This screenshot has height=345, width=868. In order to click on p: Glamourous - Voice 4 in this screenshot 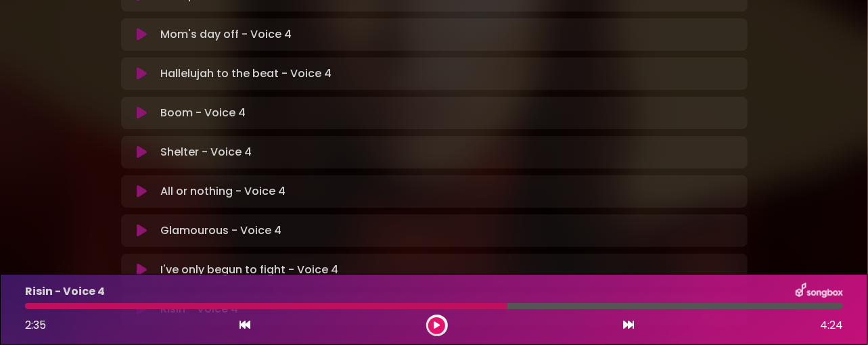, I will do `click(221, 230)`.